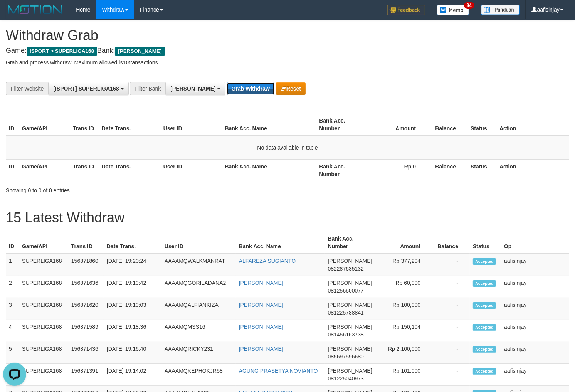 Image resolution: width=575 pixels, height=392 pixels. What do you see at coordinates (269, 124) in the screenshot?
I see `th: Bank Acc. Name` at bounding box center [269, 124].